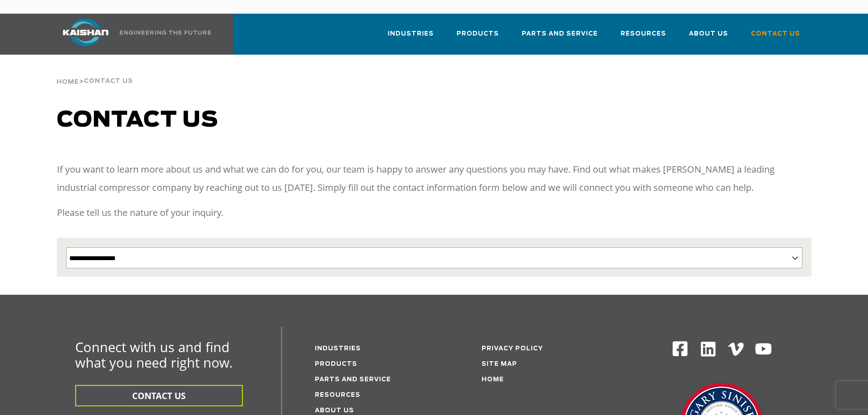 This screenshot has height=415, width=868. Describe the element at coordinates (736, 349) in the screenshot. I see `img: Vimeo` at that location.